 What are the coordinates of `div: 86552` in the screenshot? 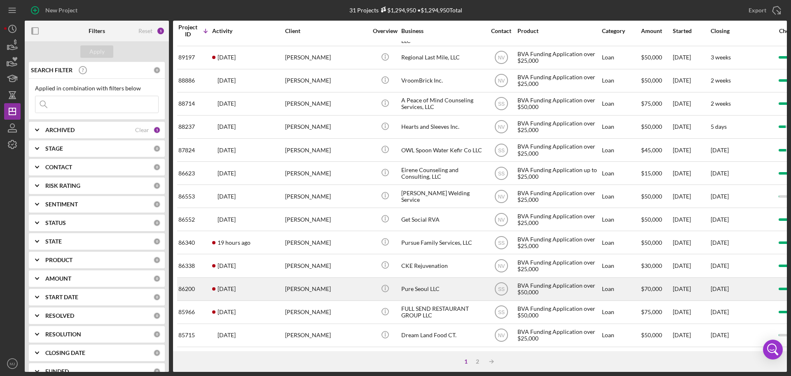 It's located at (195, 219).